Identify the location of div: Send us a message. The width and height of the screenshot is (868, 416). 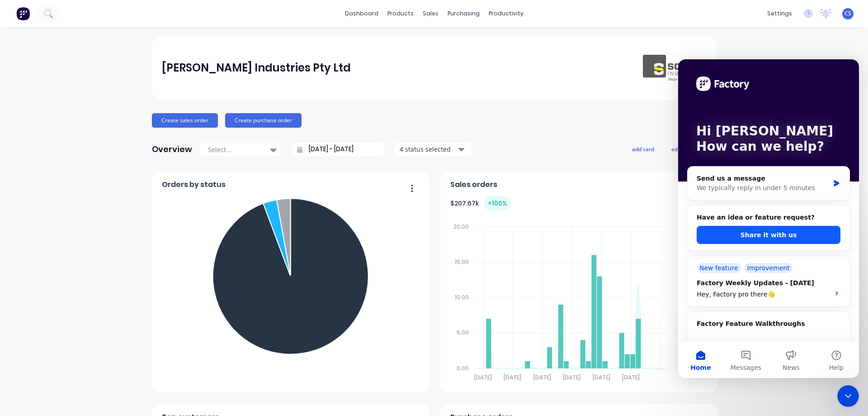
(85, 119).